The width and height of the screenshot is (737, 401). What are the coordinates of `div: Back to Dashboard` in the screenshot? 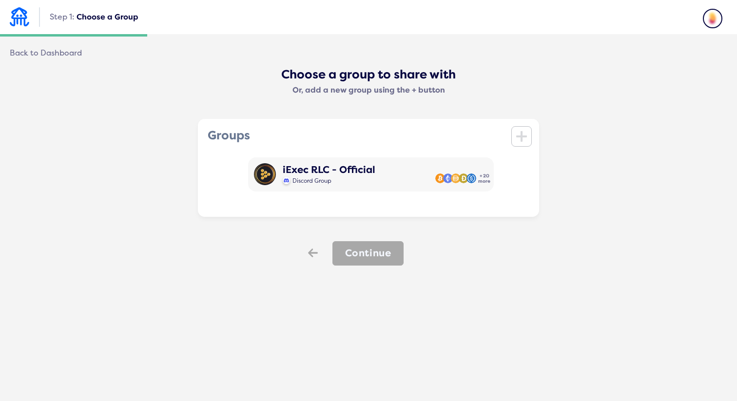 It's located at (46, 53).